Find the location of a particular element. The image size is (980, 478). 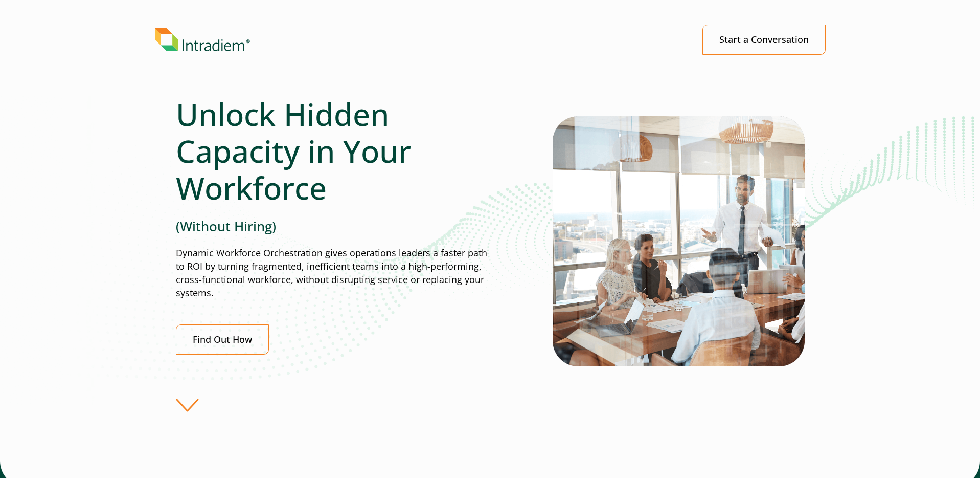

img: Intradiem is located at coordinates (202, 40).